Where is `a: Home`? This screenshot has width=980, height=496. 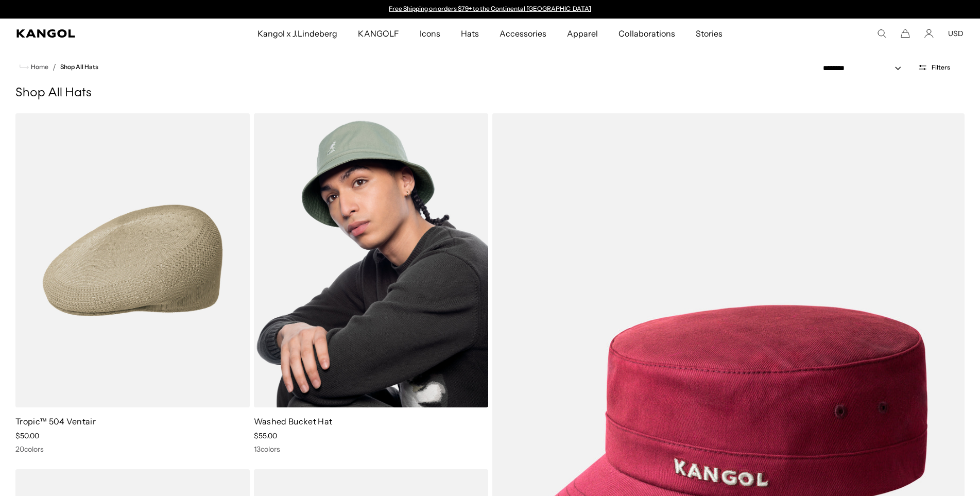
a: Home is located at coordinates (34, 67).